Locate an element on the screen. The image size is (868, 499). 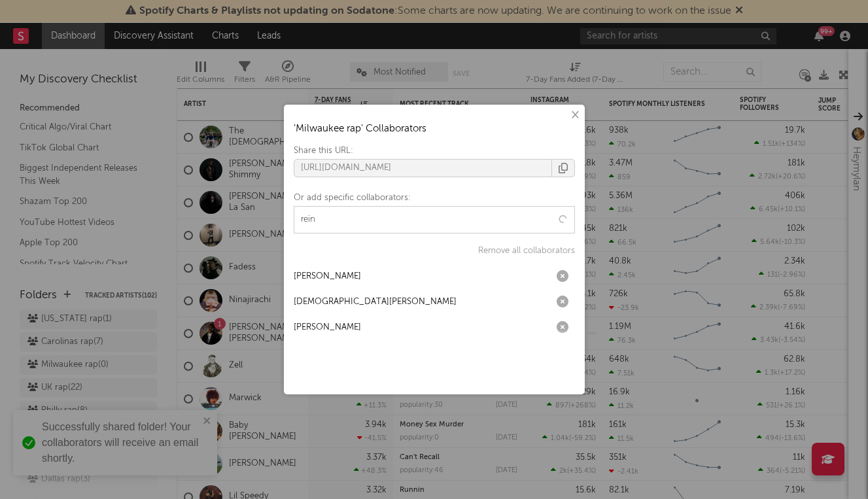
div: Share this URL: is located at coordinates (434, 151).